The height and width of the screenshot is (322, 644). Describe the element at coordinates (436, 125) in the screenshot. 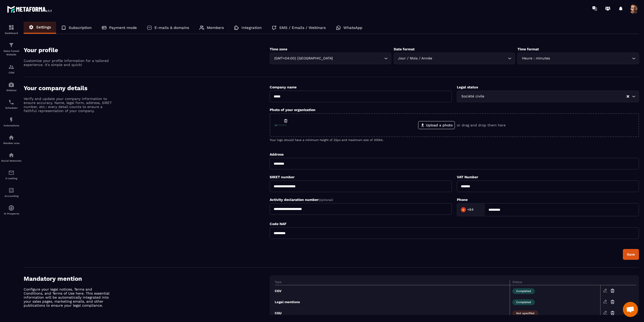

I see `label: Upload a photo` at that location.